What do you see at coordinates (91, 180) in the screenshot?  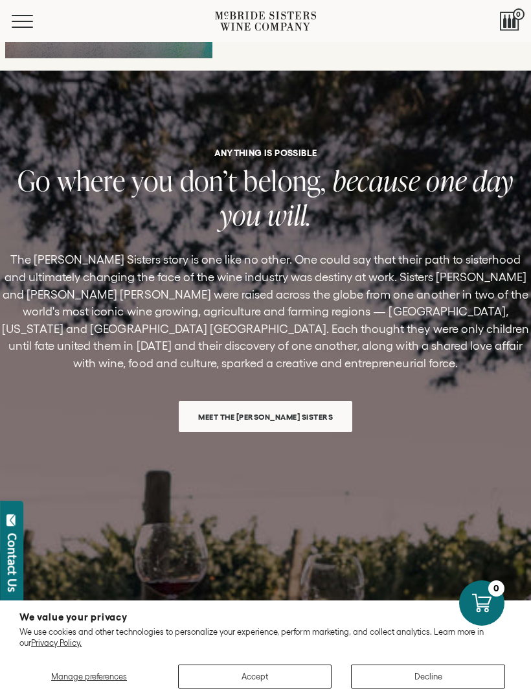 I see `span: where` at bounding box center [91, 180].